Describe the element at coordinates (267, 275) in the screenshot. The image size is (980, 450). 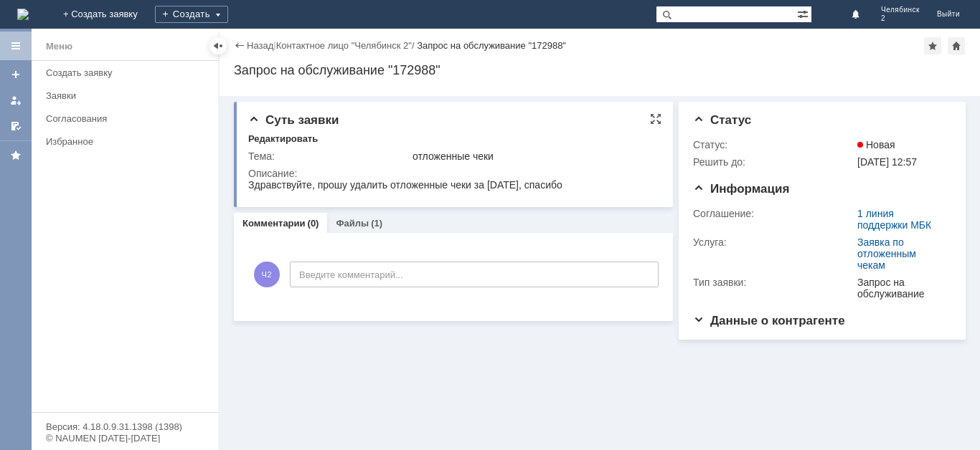
I see `span: Ч2` at that location.